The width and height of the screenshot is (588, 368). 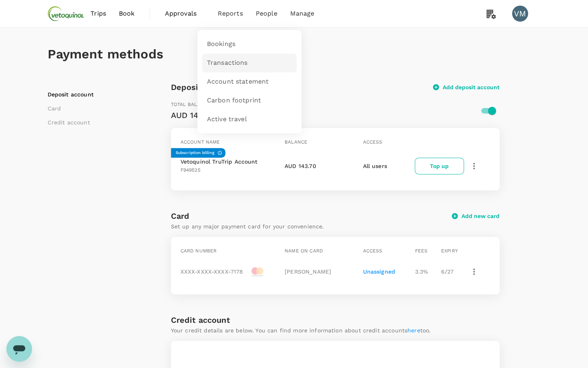 What do you see at coordinates (520, 14) in the screenshot?
I see `div: VM` at bounding box center [520, 14].